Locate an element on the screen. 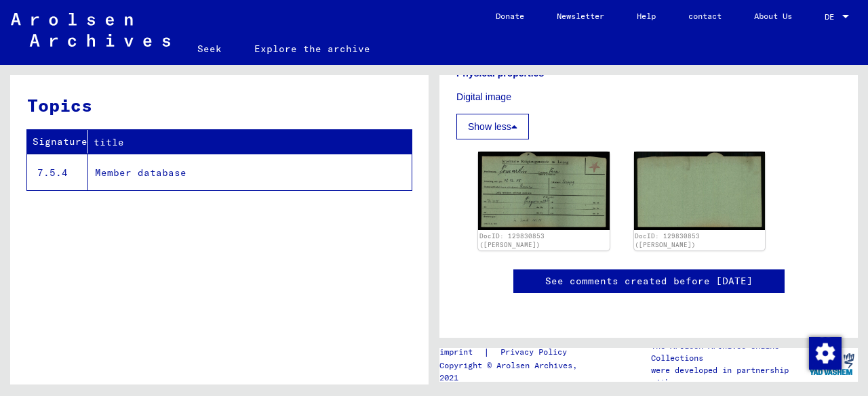 The width and height of the screenshot is (868, 396). font: Donate is located at coordinates (510, 16).